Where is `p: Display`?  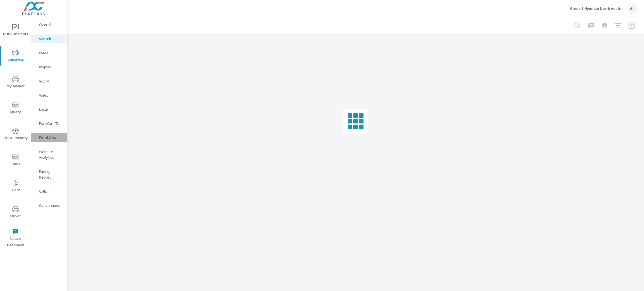 p: Display is located at coordinates (50, 67).